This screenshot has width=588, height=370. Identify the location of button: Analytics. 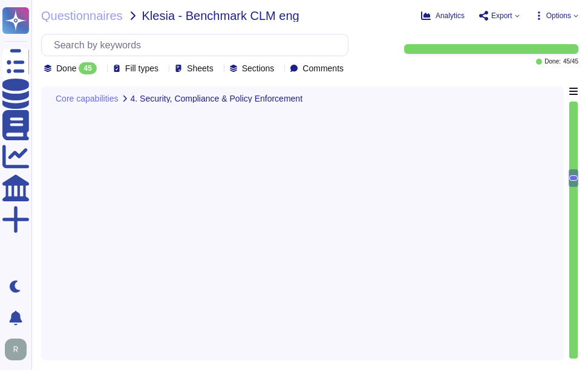
(443, 16).